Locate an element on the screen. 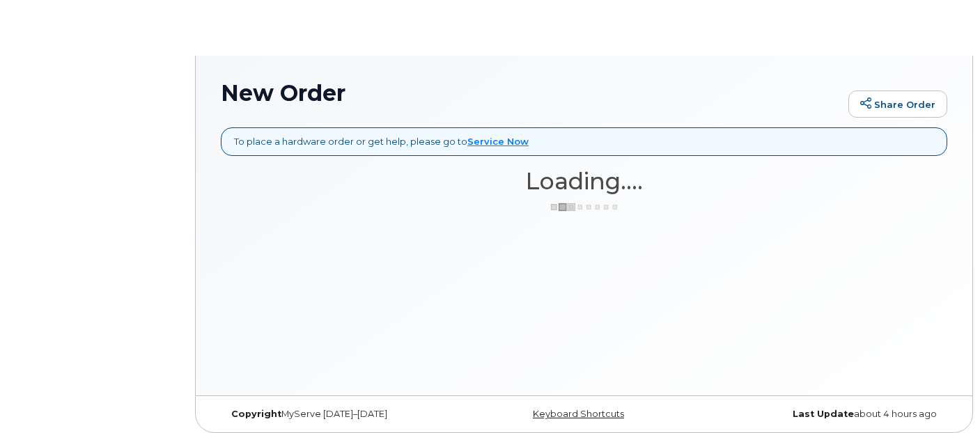 This screenshot has width=980, height=433. a: Keyboard Shortcuts is located at coordinates (578, 413).